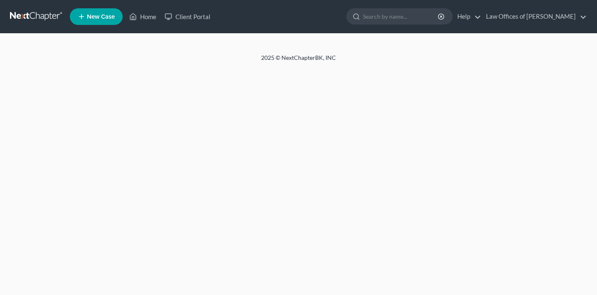  Describe the element at coordinates (401, 16) in the screenshot. I see `input: Search by name...` at that location.